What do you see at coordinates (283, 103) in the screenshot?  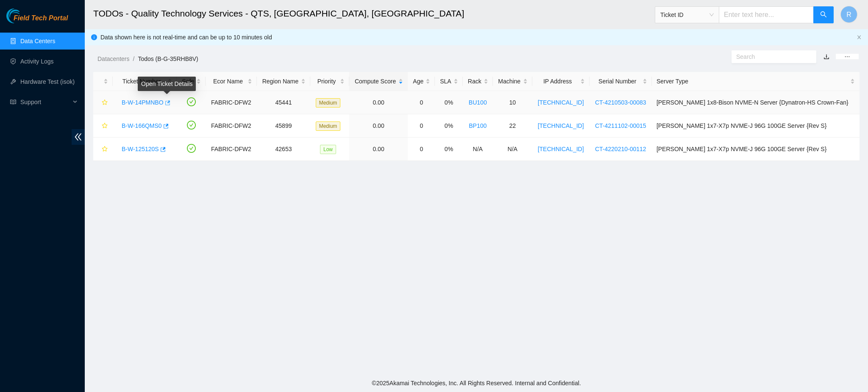 I see `td: 45441` at bounding box center [283, 103].